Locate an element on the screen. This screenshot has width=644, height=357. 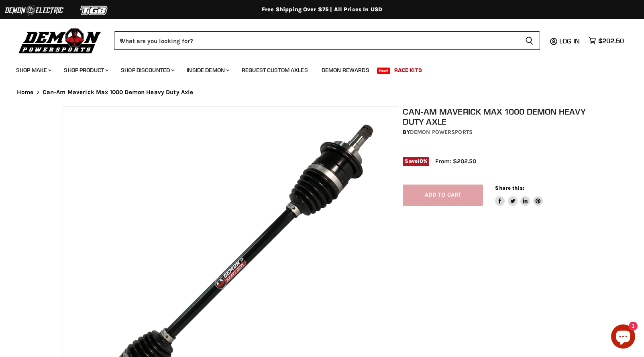
span: From: $202.50 is located at coordinates (456, 162).